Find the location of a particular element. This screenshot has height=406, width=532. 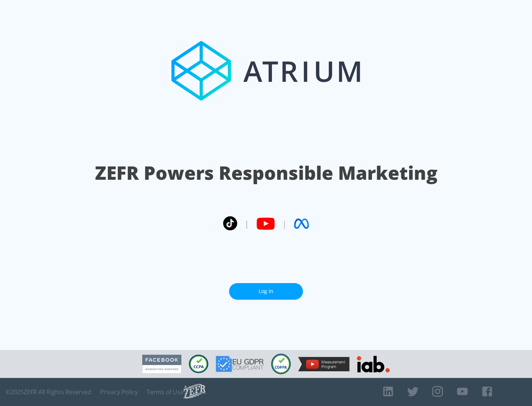

img: CCPA Compliant is located at coordinates (198, 364).